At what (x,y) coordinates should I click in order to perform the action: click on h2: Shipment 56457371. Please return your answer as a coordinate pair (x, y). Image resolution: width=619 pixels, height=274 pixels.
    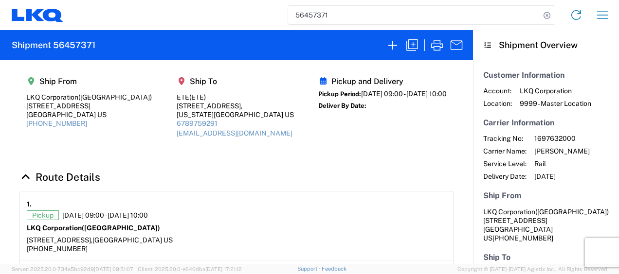
    Looking at the image, I should click on (53, 45).